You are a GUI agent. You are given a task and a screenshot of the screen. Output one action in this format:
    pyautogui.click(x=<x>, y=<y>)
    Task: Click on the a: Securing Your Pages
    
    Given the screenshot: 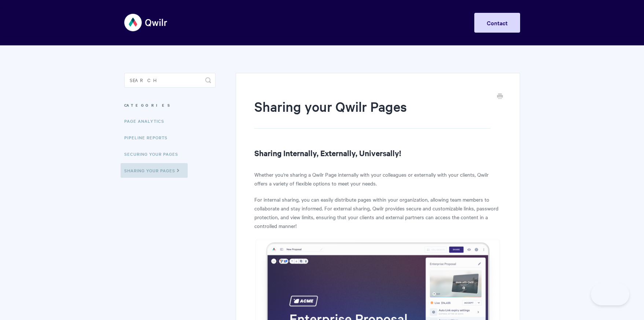 What is the action you would take?
    pyautogui.click(x=154, y=154)
    